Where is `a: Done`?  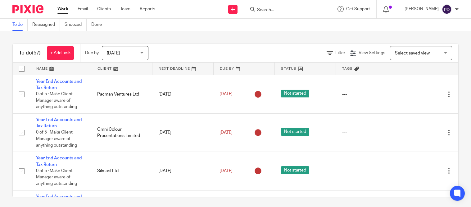
a: Done is located at coordinates (99, 25).